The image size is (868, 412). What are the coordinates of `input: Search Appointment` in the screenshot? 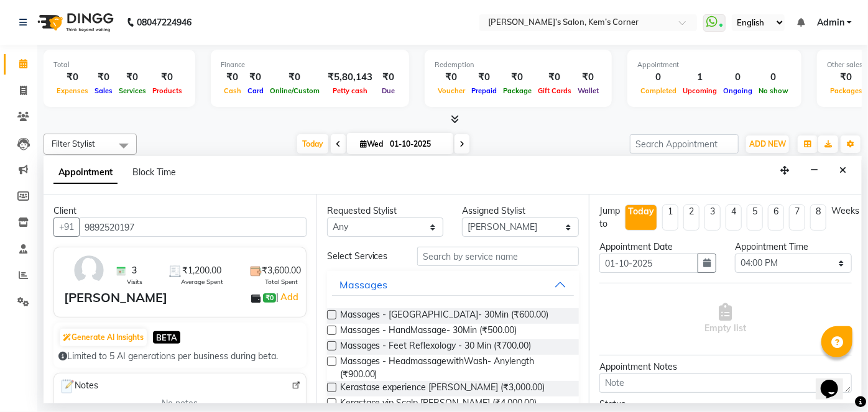 It's located at (684, 144).